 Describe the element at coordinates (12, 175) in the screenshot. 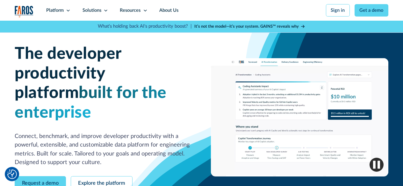

I see `img: Revisit consent button` at that location.